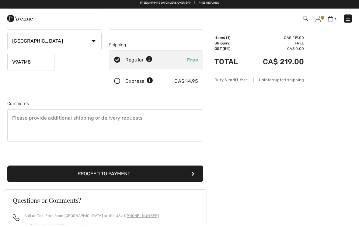  I want to click on img: Search, so click(305, 21).